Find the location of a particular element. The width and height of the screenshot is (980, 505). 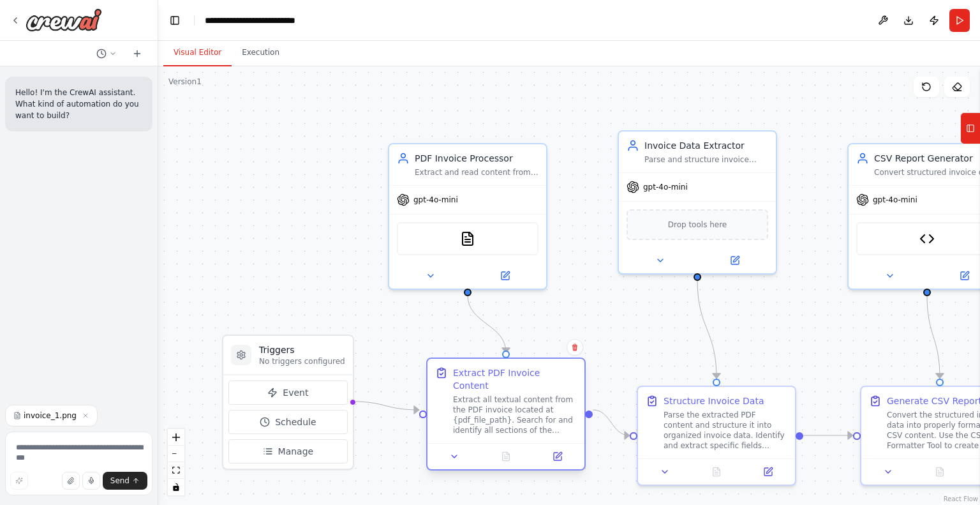

img: CSV Formatter Tool is located at coordinates (927, 239).